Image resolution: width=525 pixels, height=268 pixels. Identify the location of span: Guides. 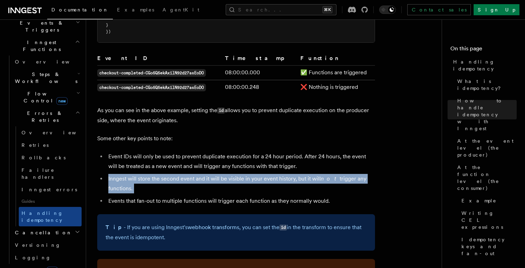
(50, 201).